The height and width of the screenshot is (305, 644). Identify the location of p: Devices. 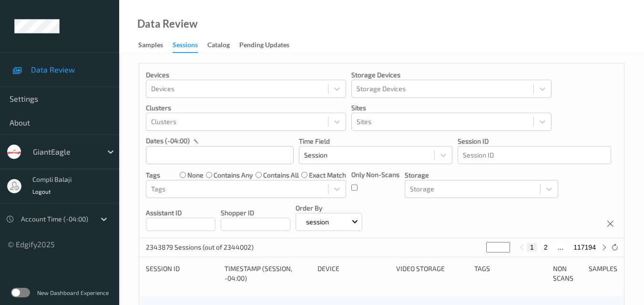
(246, 75).